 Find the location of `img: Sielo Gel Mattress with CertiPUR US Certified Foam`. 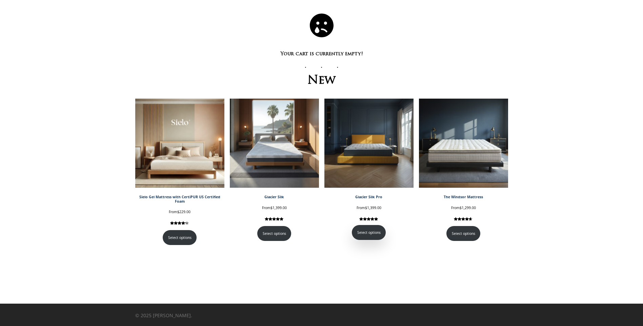

img: Sielo Gel Mattress with CertiPUR US Certified Foam is located at coordinates (180, 143).